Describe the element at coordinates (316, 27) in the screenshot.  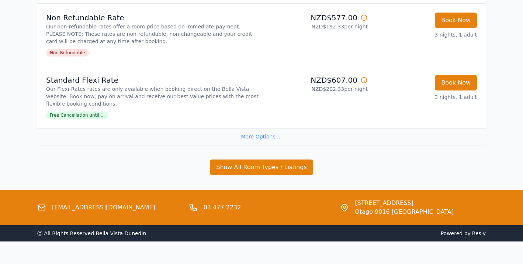
I see `p: NZD$192.33 per night` at that location.